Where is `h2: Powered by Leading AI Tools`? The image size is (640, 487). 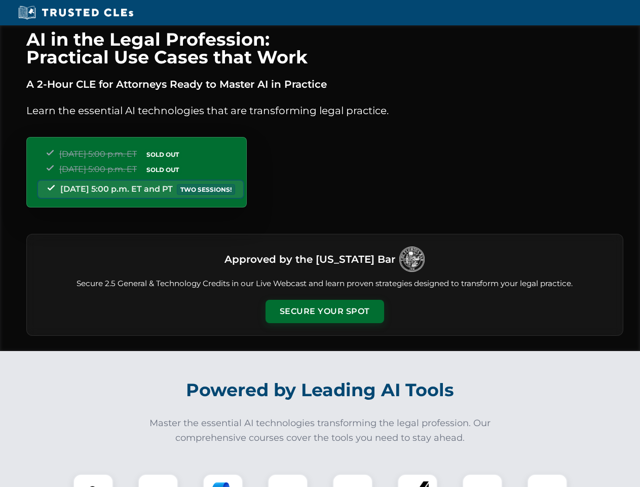 h2: Powered by Leading AI Tools is located at coordinates (320, 390).